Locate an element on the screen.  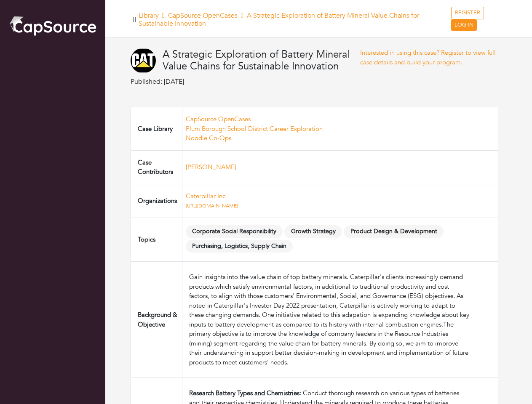
td: Case Contributors is located at coordinates (156, 167).